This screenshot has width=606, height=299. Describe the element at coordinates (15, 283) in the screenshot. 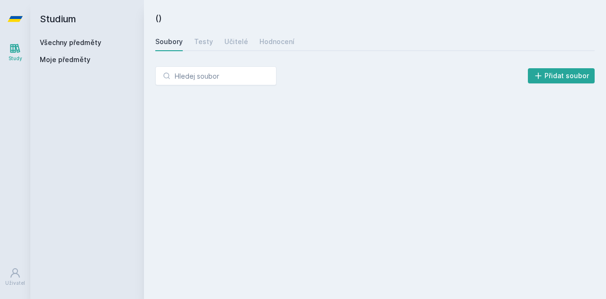

I see `div: Uživatel` at that location.